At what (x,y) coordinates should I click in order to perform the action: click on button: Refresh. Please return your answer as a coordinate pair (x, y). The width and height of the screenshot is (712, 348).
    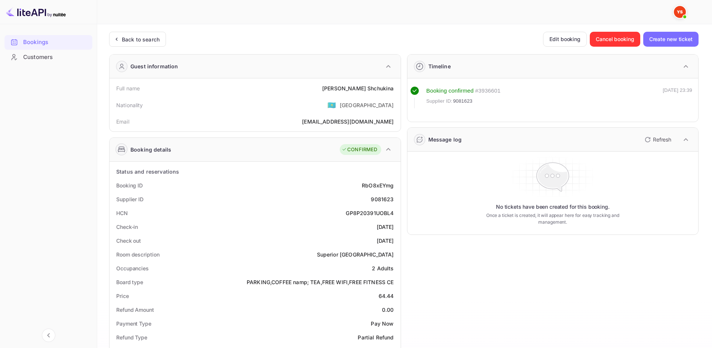
    Looking at the image, I should click on (657, 140).